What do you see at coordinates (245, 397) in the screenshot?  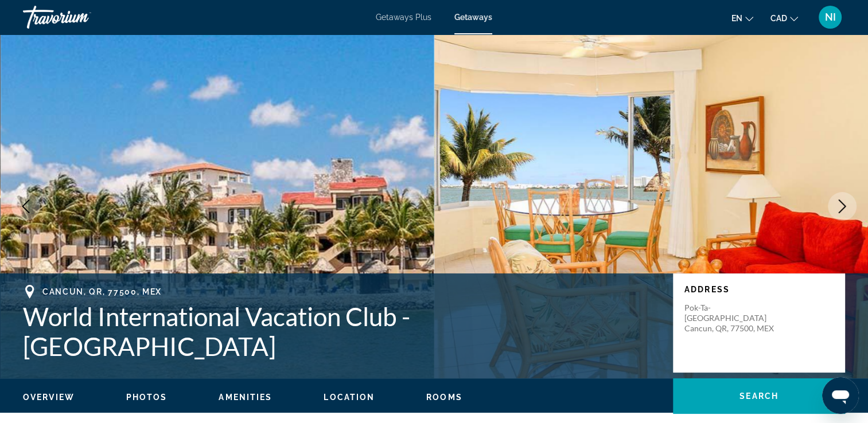 I see `span: Amenities` at bounding box center [245, 397].